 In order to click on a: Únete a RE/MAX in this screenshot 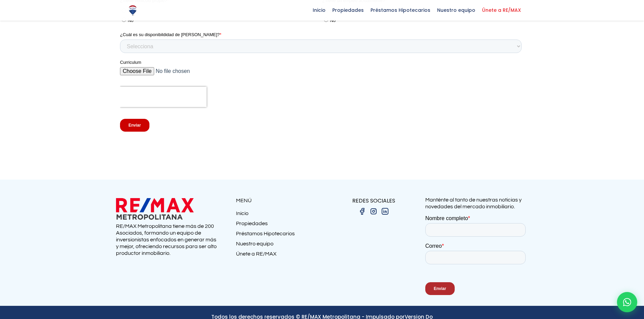, I will do `click(279, 255)`.